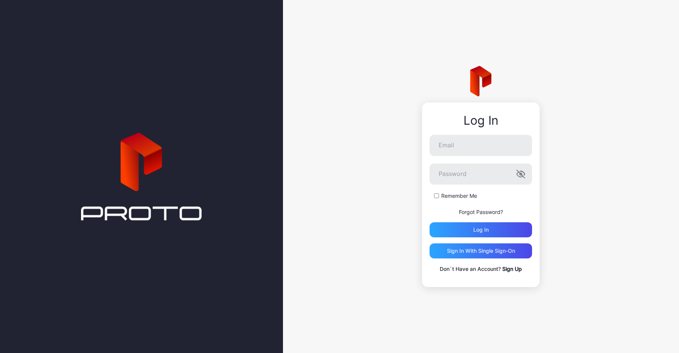 The image size is (679, 353). What do you see at coordinates (481, 230) in the screenshot?
I see `button: Log in` at bounding box center [481, 230].